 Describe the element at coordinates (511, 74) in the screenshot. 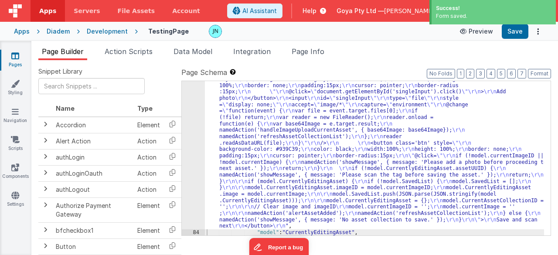

I see `button: 6` at that location.